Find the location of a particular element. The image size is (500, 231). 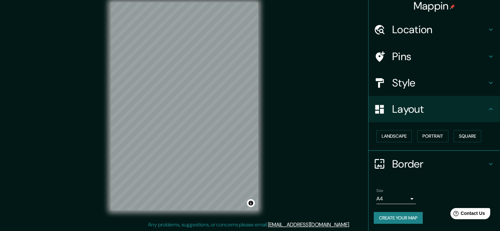

canvas: Map is located at coordinates (184, 106).